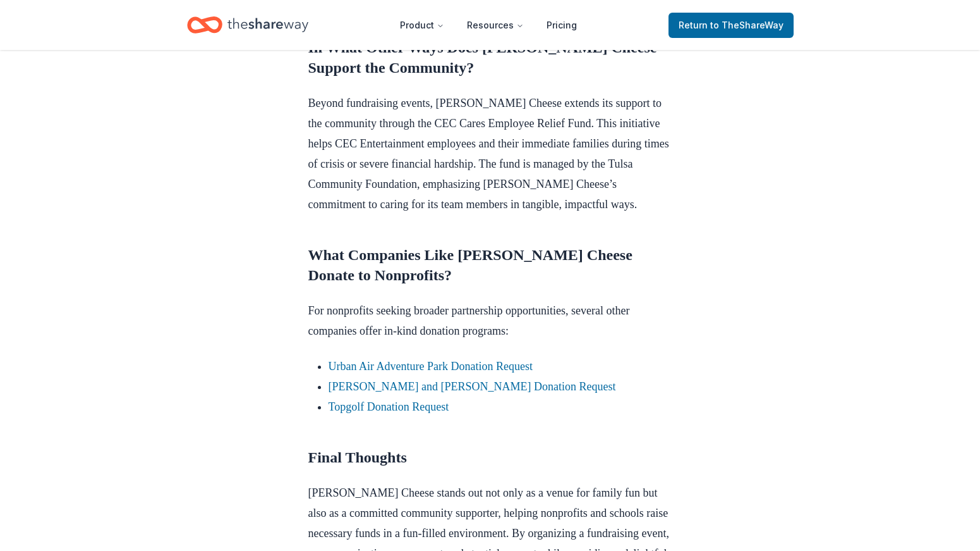 The width and height of the screenshot is (980, 551). I want to click on a: Home, so click(248, 24).